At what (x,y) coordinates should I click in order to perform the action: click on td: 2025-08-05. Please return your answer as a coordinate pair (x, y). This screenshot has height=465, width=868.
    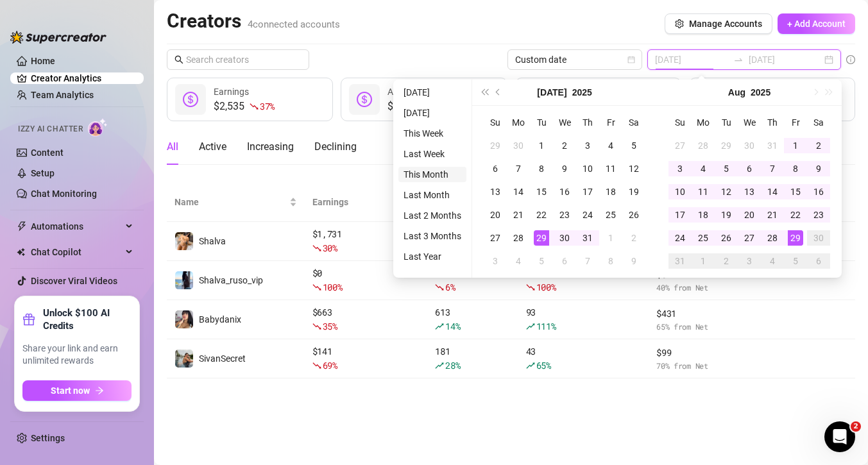
    Looking at the image, I should click on (541, 261).